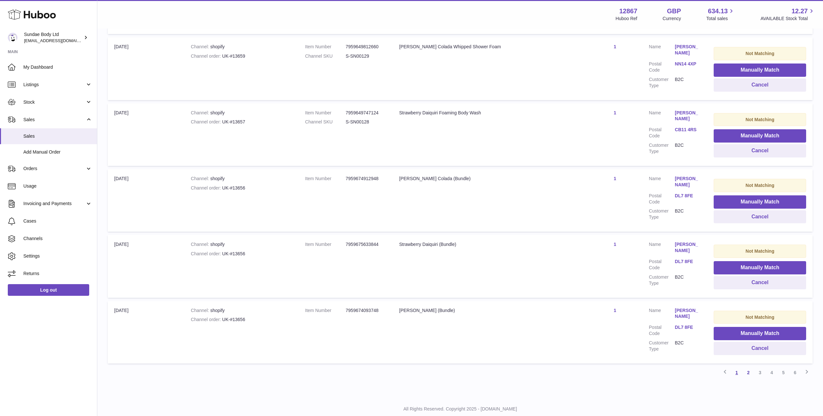 The width and height of the screenshot is (823, 416). I want to click on span: Channels, so click(58, 239).